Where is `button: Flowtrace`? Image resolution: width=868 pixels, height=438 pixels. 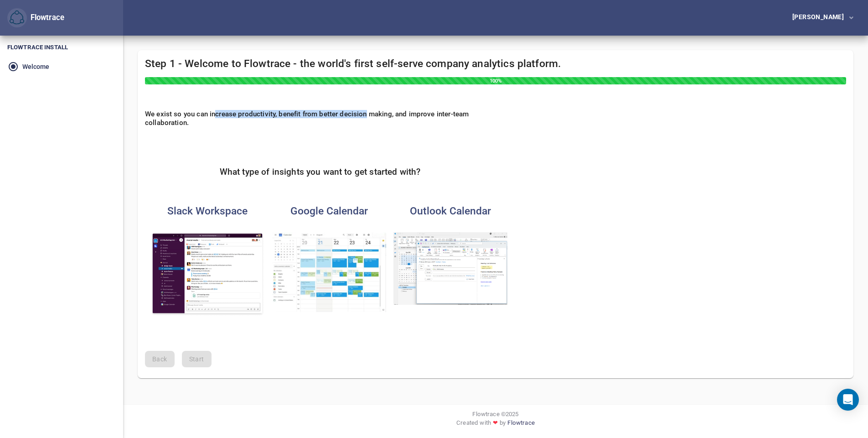 button: Flowtrace is located at coordinates (17, 18).